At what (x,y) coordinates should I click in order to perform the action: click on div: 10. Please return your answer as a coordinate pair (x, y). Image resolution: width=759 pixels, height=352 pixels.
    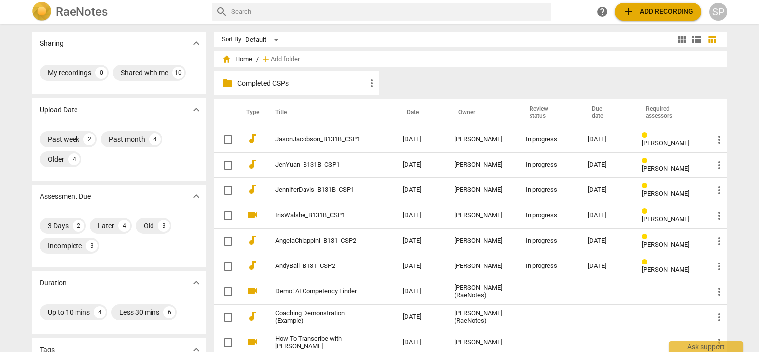
    Looking at the image, I should click on (178, 73).